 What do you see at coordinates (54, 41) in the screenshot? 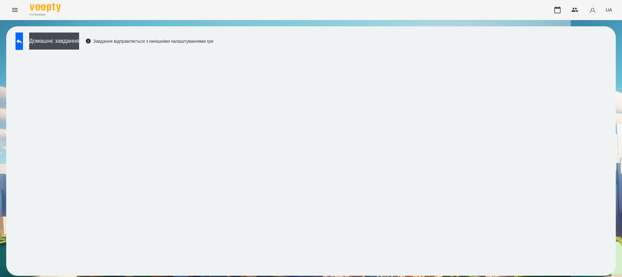
I see `button: Домашнє завдання` at bounding box center [54, 41].